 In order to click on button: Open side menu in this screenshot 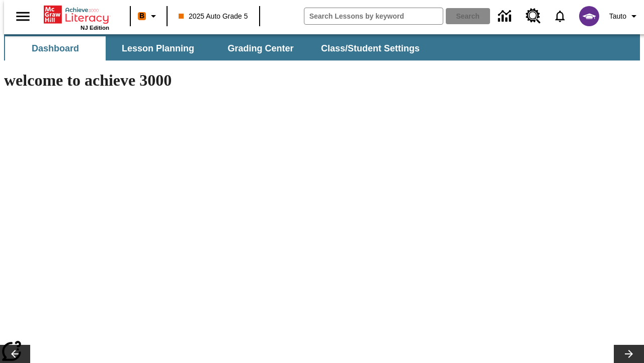, I will do `click(23, 16)`.